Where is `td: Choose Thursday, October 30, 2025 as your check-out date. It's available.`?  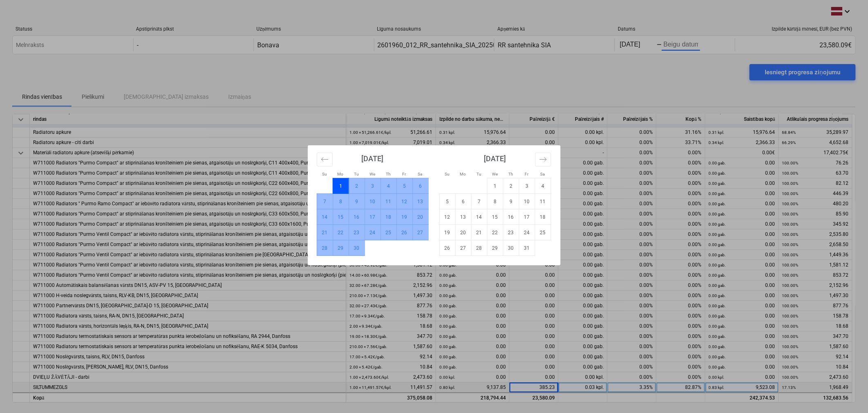
td: Choose Thursday, October 30, 2025 as your check-out date. It's available. is located at coordinates (510, 248).